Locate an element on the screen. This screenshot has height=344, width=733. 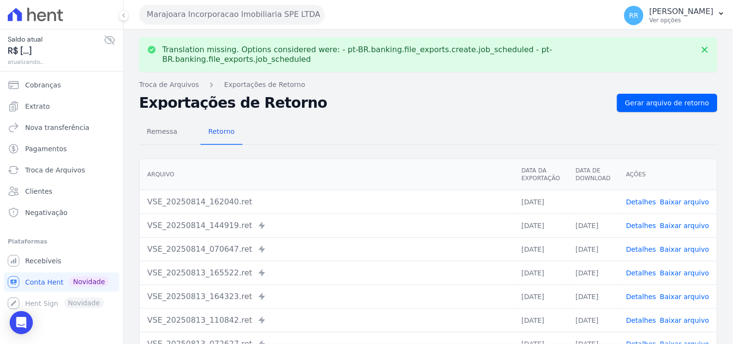
span: Recebíveis is located at coordinates (43, 261).